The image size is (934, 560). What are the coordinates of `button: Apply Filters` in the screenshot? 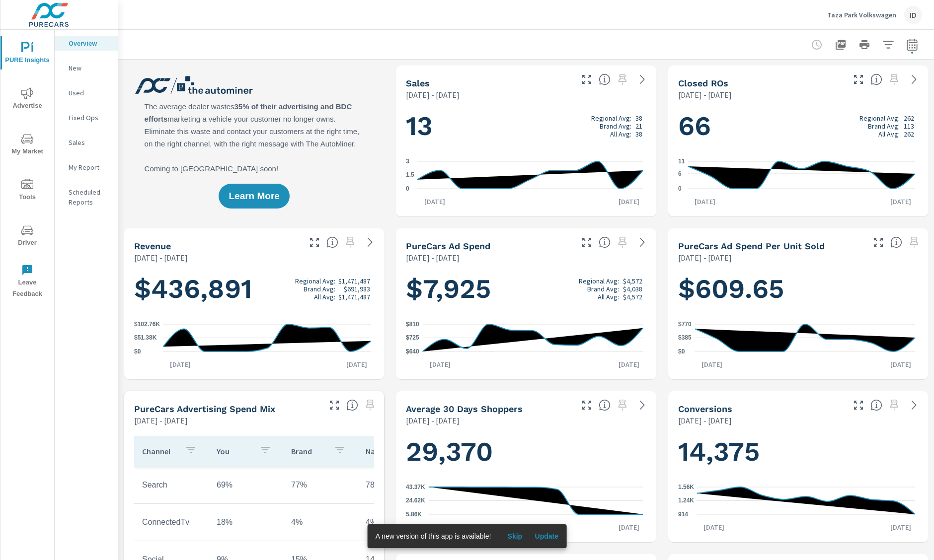 It's located at (889, 45).